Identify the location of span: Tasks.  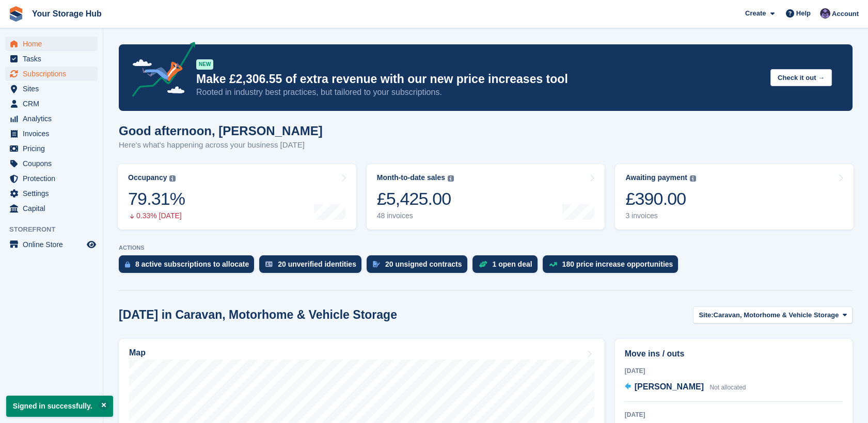
(54, 59).